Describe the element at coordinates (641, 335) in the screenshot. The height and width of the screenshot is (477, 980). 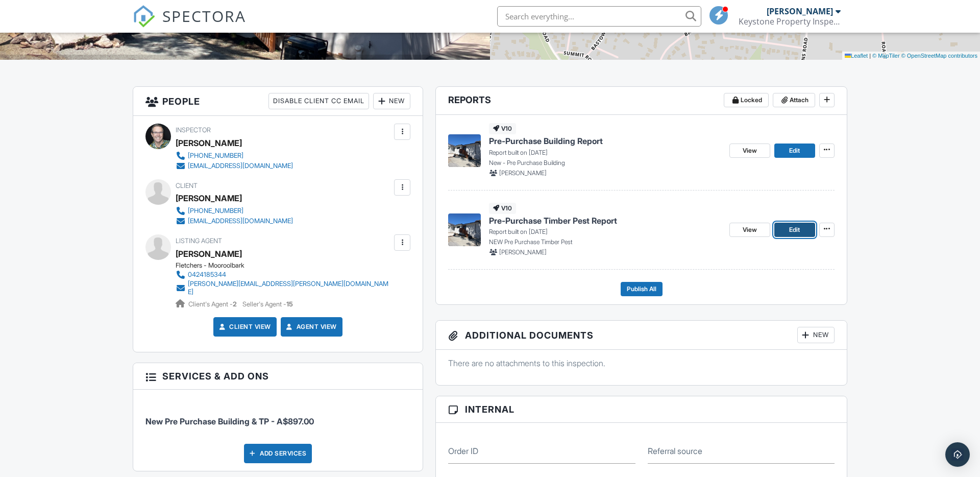
I see `h3: Additional Documents` at that location.